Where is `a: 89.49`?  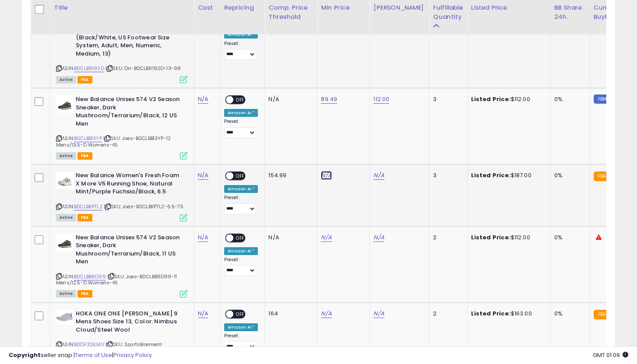
a: 89.49 is located at coordinates (329, 99).